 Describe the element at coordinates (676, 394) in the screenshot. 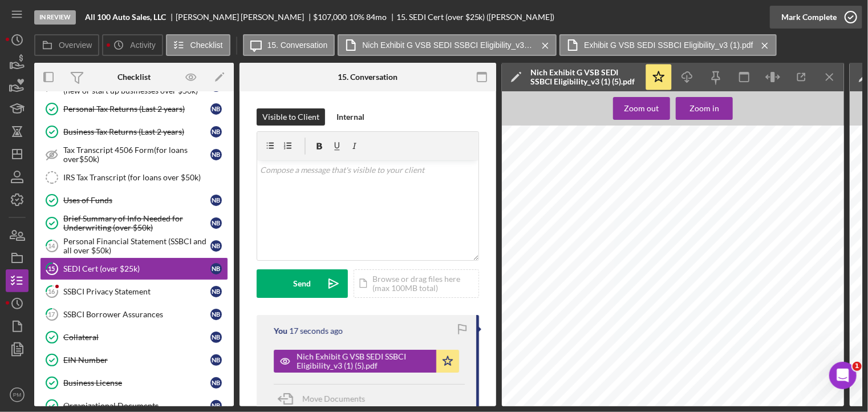

I see `span: SEDI` at that location.